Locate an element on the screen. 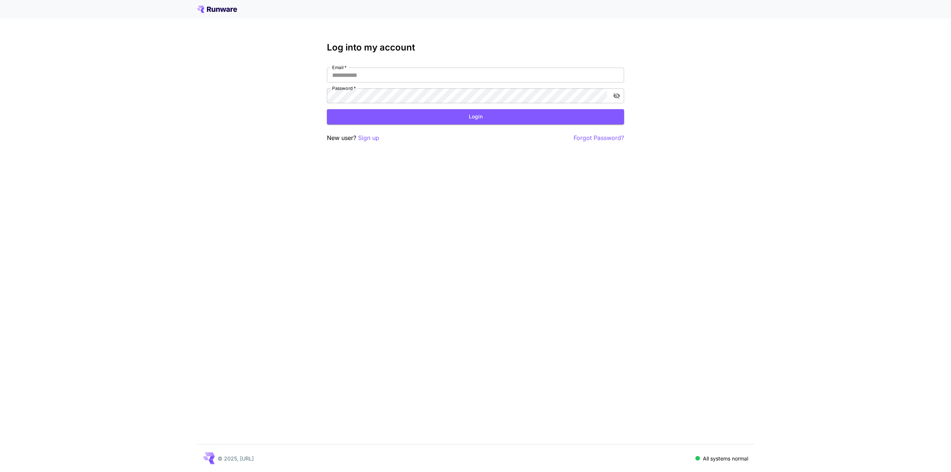  button: Sign up is located at coordinates (368, 138).